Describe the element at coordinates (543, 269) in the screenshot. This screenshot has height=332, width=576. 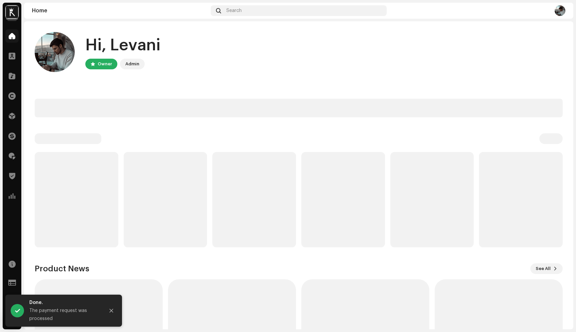
I see `span: See All` at that location.